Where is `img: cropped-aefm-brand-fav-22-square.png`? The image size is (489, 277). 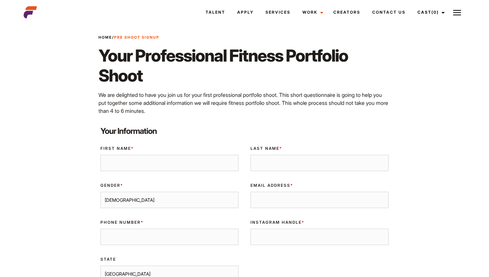 img: cropped-aefm-brand-fav-22-square.png is located at coordinates (30, 12).